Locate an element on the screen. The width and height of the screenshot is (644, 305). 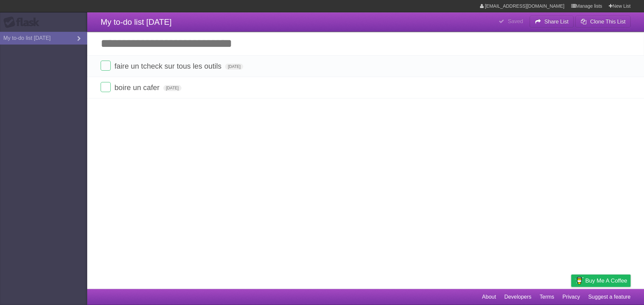
a: Suggest a feature is located at coordinates (609, 298).